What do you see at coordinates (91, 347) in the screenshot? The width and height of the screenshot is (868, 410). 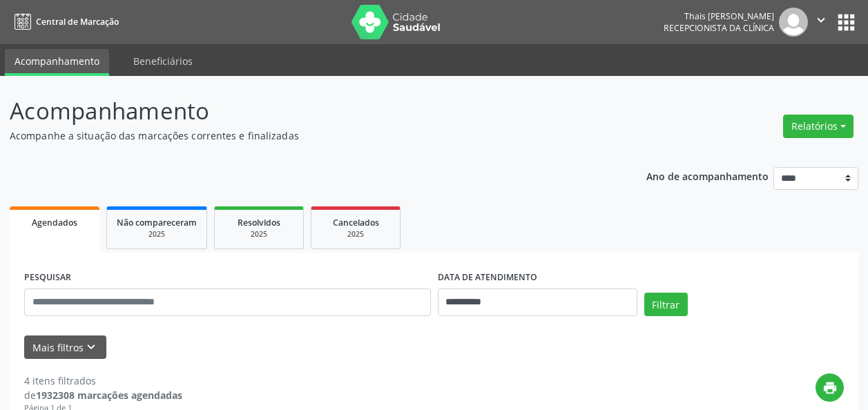 I see `i: keyboard_arrow_down` at bounding box center [91, 347].